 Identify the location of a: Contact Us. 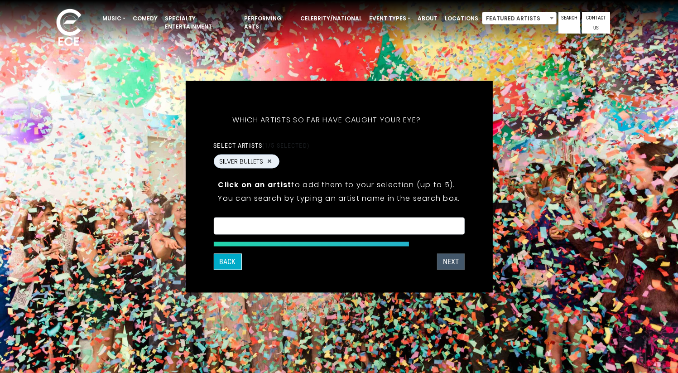
(596, 23).